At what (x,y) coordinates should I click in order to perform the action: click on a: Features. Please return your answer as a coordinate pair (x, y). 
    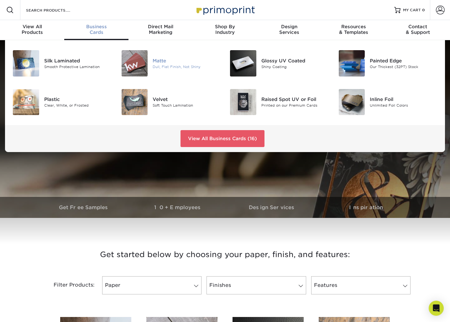
    Looking at the image, I should click on (361, 285).